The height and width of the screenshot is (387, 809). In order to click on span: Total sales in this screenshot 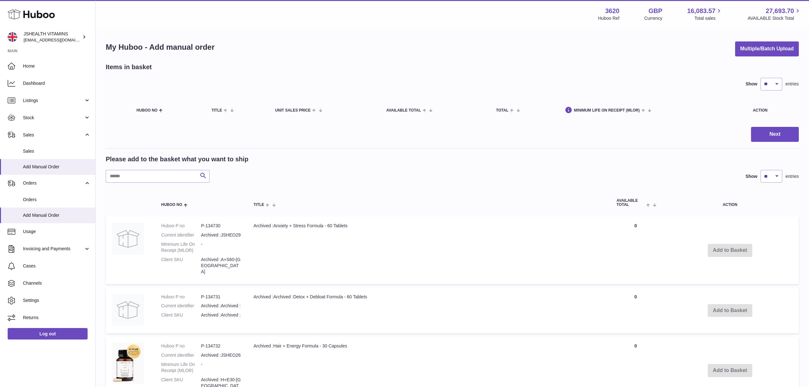, I will do `click(709, 18)`.